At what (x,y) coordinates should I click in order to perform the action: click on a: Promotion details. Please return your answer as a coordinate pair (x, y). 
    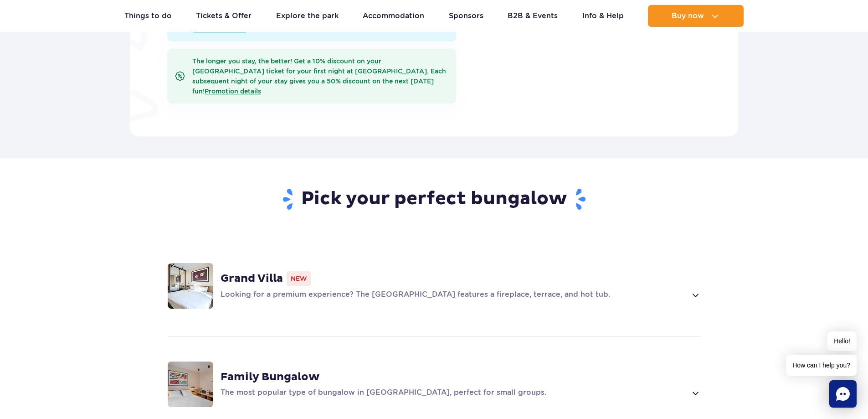
    Looking at the image, I should click on (233, 91).